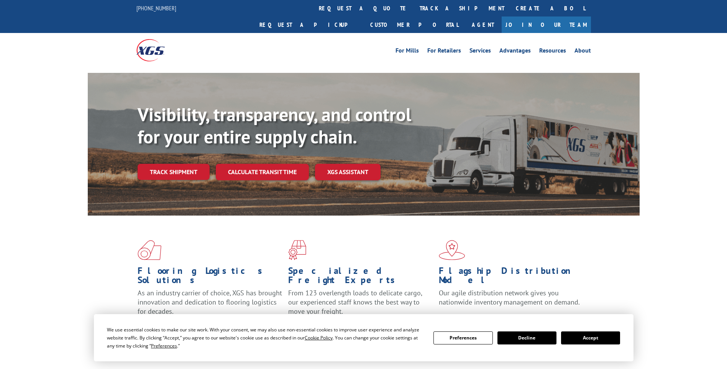  What do you see at coordinates (546, 25) in the screenshot?
I see `a: Join Our Team` at bounding box center [546, 25].